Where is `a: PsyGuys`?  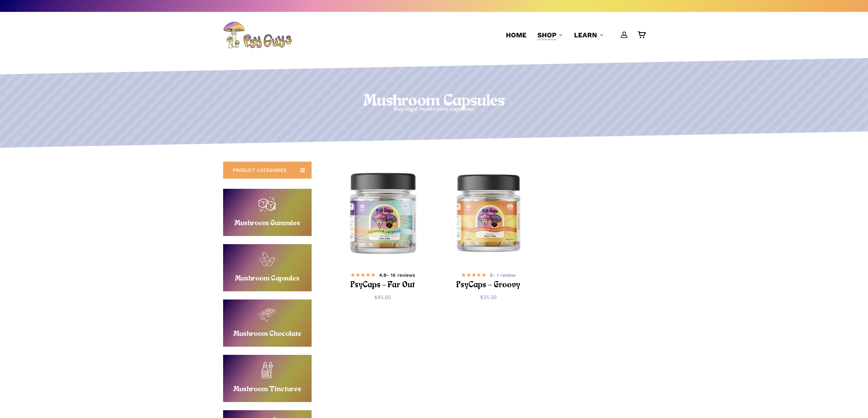 a: PsyGuys is located at coordinates (257, 35).